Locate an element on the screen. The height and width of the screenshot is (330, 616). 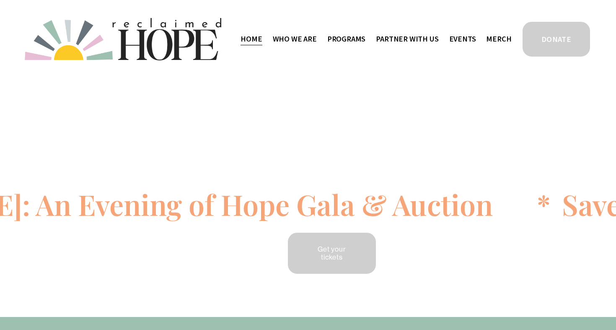
span: Programs is located at coordinates (347, 39).